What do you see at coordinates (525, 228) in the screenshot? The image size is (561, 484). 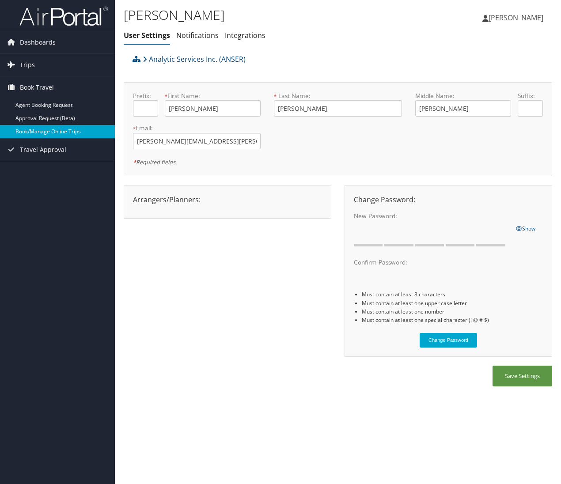 I see `a: Show` at bounding box center [525, 228].